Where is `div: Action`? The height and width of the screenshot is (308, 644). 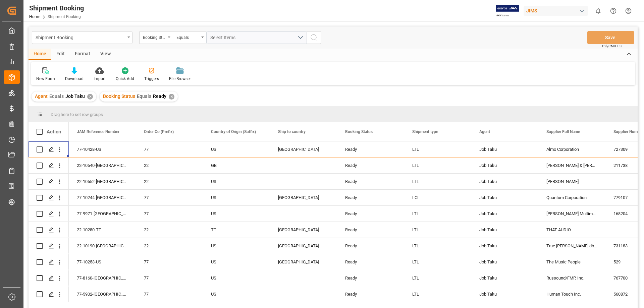 div: Action is located at coordinates (54, 132).